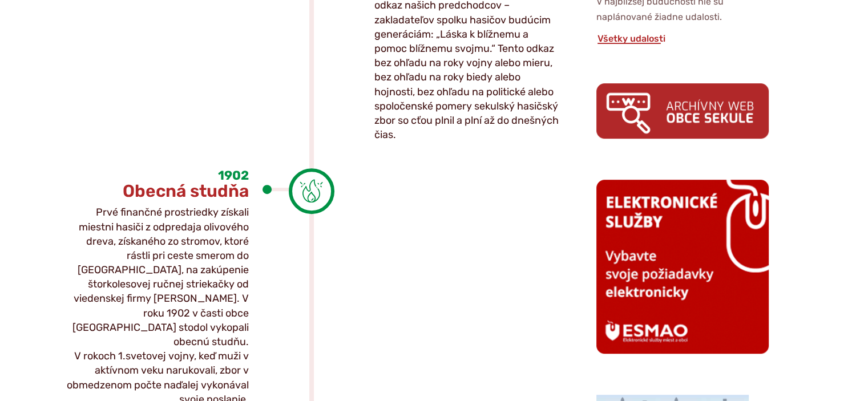  I want to click on a: Všetky udalosti, so click(631, 39).